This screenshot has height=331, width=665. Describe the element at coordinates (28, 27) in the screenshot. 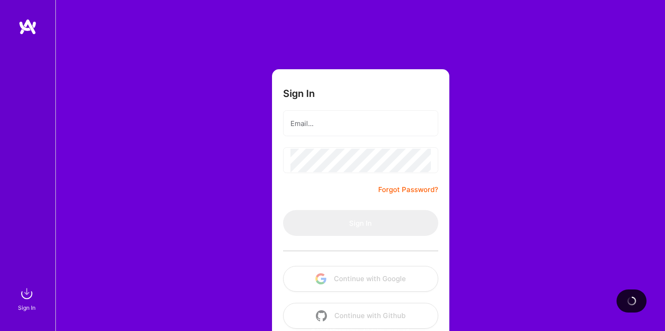

I see `img: logo` at that location.